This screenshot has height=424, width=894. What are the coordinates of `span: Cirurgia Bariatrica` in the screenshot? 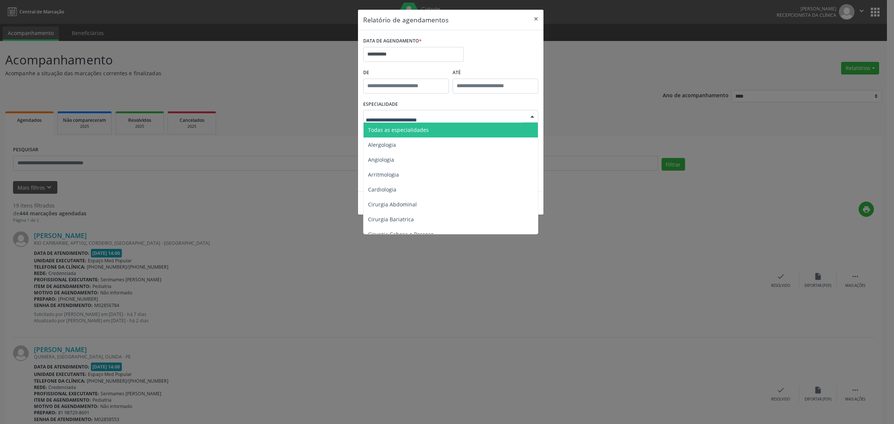 It's located at (391, 219).